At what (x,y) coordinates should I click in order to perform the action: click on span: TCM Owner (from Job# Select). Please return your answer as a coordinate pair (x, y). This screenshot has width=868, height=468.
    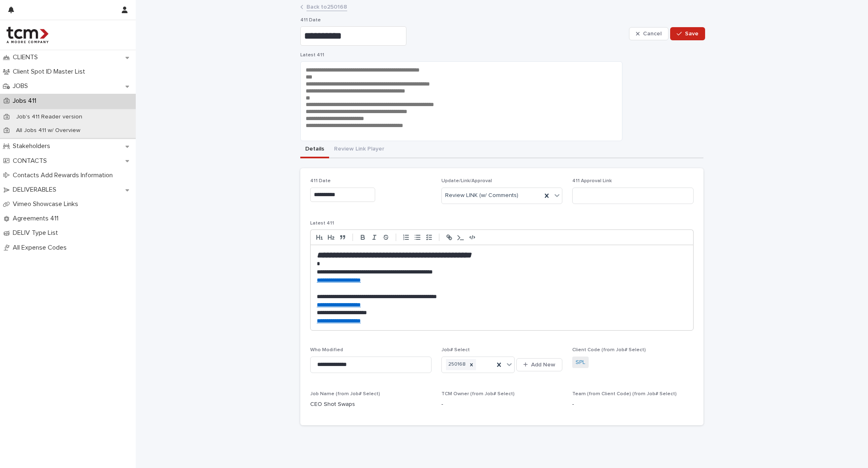
    Looking at the image, I should click on (478, 394).